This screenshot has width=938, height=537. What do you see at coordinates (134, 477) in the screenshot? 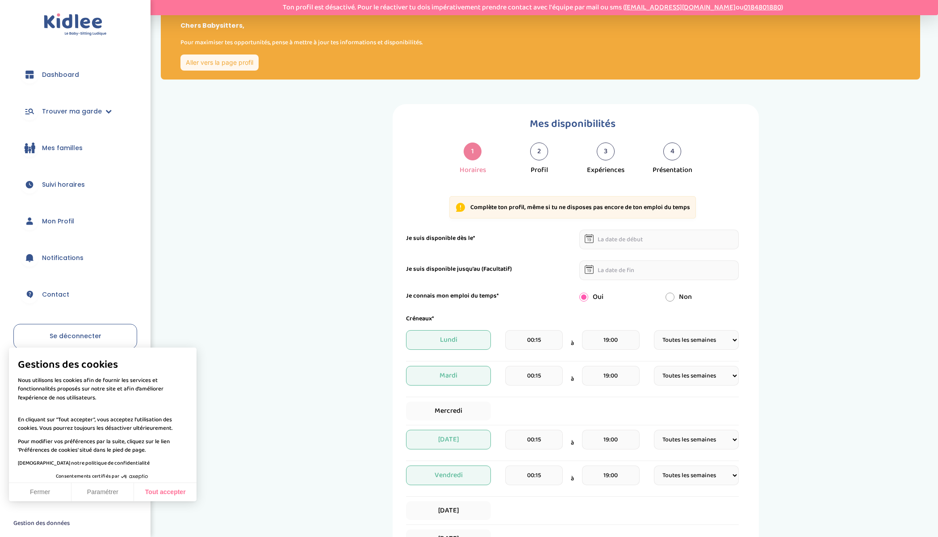
I see `svg: Axeptio` at bounding box center [134, 477].